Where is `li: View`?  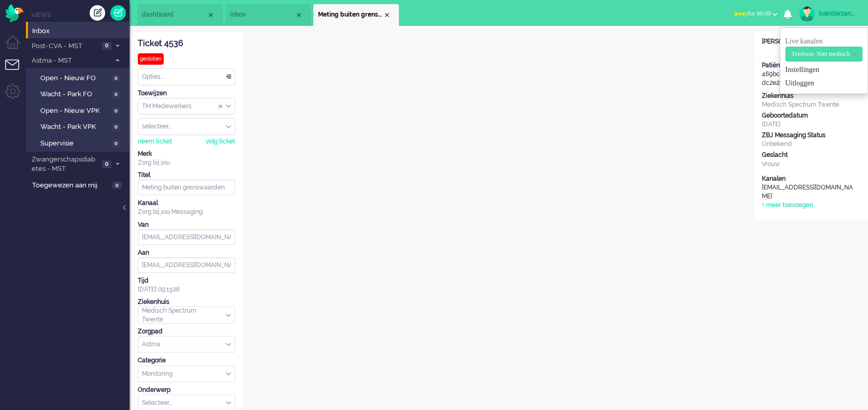
li: View is located at coordinates (268, 15).